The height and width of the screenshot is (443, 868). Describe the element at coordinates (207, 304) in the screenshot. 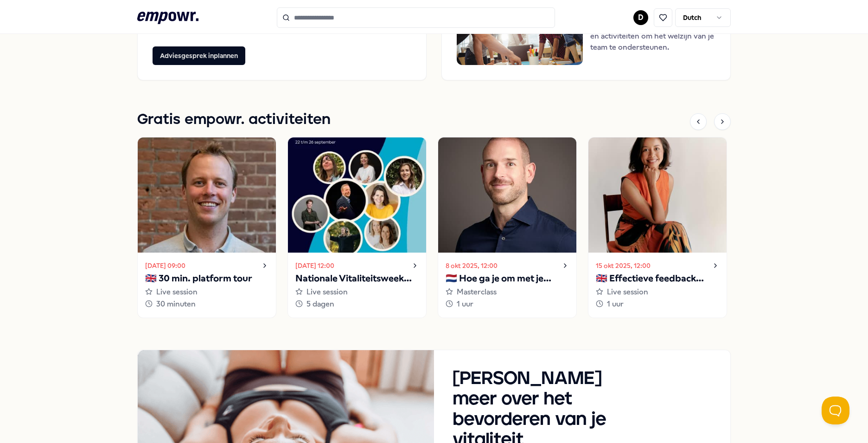

I see `div: 30 minuten` at that location.